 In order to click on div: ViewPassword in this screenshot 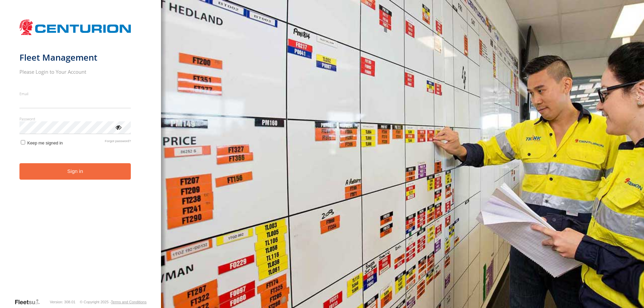, I will do `click(118, 127)`.